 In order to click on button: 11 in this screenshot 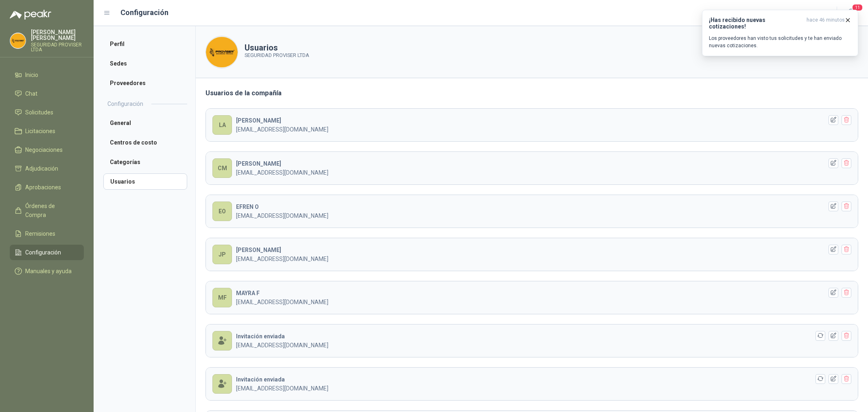, I will do `click(851, 13)`.